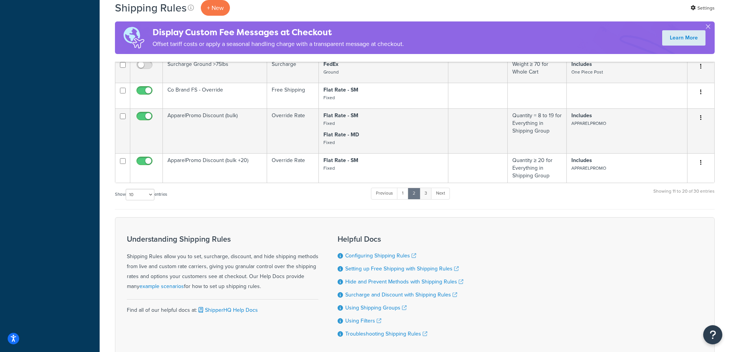  Describe the element at coordinates (278, 32) in the screenshot. I see `h4: Display Custom Fee Messages at Checkout` at that location.